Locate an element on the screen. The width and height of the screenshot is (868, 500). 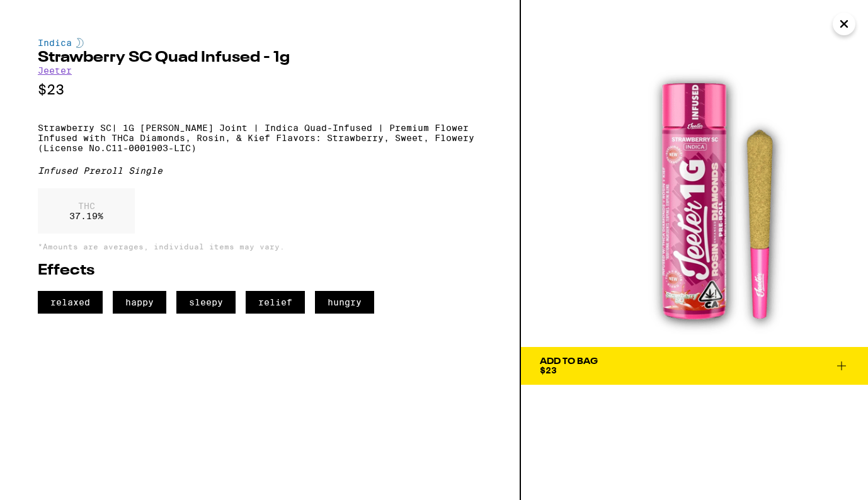
button: Close is located at coordinates (845, 24).